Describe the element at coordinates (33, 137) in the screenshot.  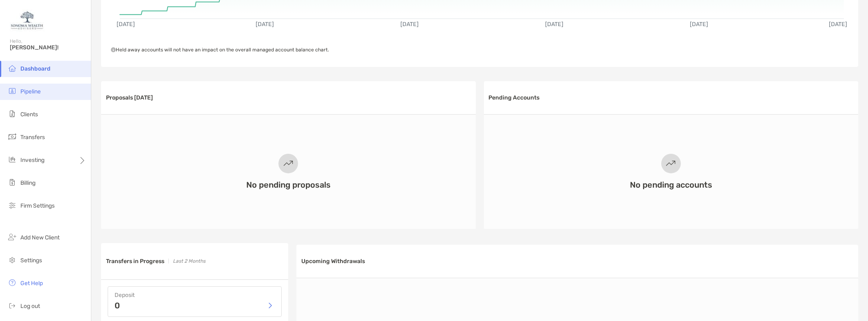
I see `span: Transfers` at that location.